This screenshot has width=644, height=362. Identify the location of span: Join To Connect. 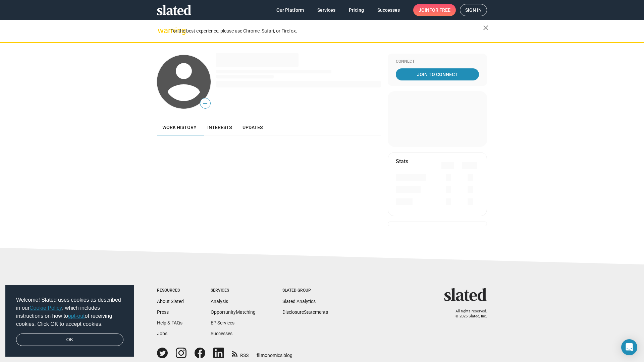
(437, 74).